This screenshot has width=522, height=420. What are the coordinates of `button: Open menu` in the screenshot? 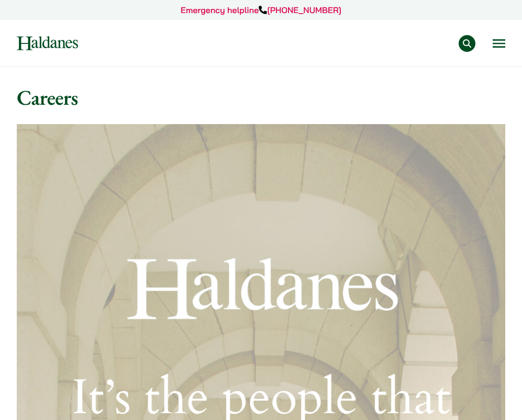 It's located at (499, 44).